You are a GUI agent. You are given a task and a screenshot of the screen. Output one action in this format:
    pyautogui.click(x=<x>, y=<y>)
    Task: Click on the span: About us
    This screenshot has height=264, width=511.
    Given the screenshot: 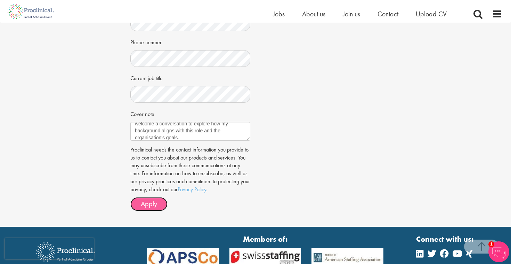 What is the action you would take?
    pyautogui.click(x=314, y=14)
    